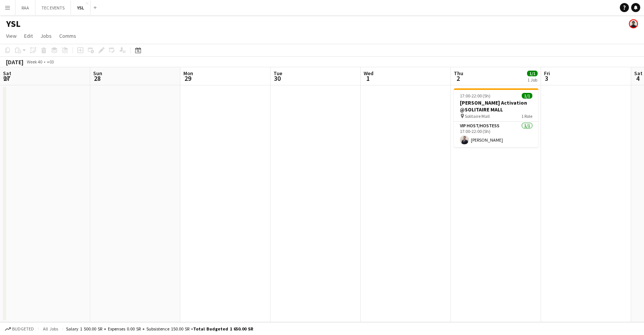 The width and height of the screenshot is (644, 335). Describe the element at coordinates (277, 78) in the screenshot. I see `span: 30` at that location.